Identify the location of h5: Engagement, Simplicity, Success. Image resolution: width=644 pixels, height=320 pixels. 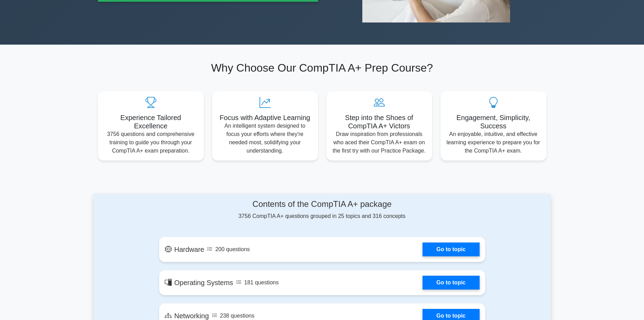
(494, 122).